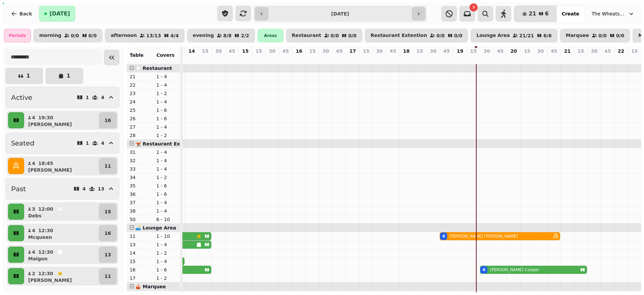 The width and height of the screenshot is (644, 295). I want to click on span: 3, so click(474, 8).